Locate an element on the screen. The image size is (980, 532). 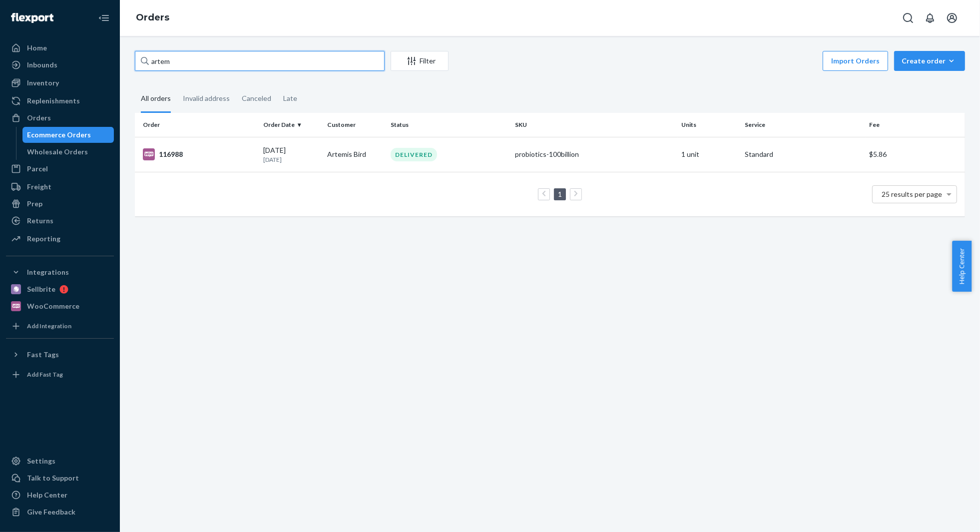
a: Help Center is located at coordinates (60, 495).